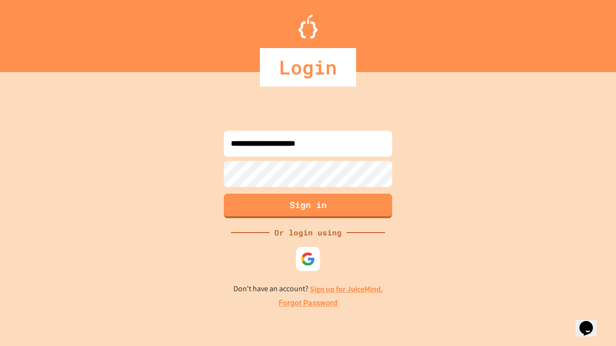  I want to click on div: Login, so click(308, 67).